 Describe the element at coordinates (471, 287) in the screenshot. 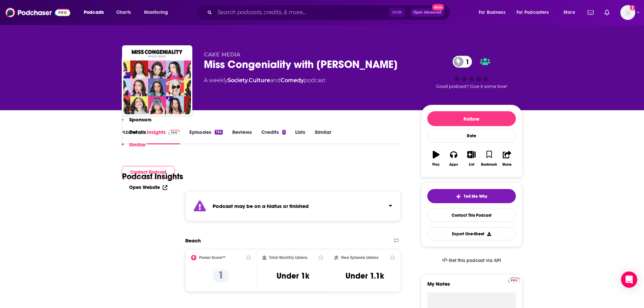

I see `label: My Notes` at that location.